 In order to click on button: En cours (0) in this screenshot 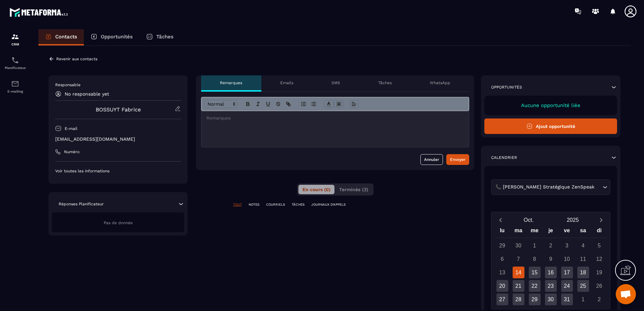, I will do `click(316, 190)`.